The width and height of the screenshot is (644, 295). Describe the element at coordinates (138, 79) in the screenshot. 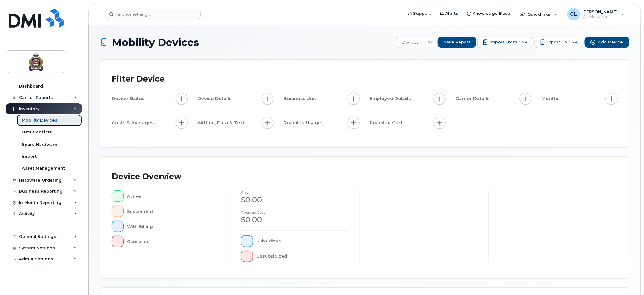

I see `div: Filter Device` at that location.